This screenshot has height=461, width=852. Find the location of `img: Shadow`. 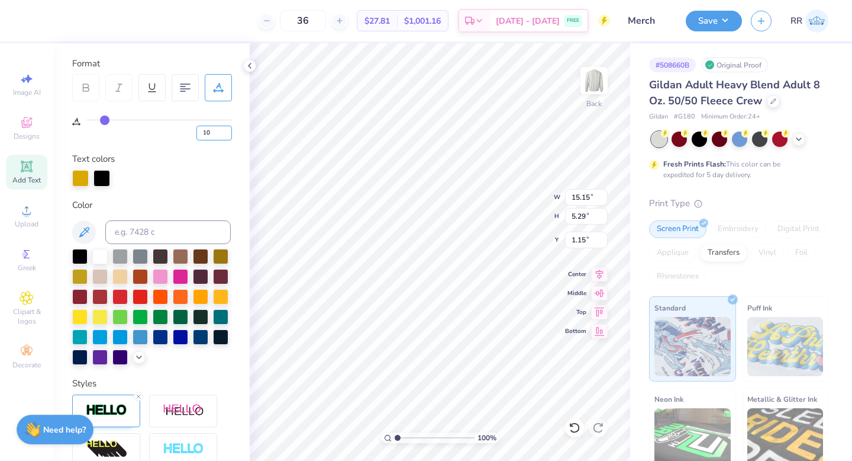

img: Shadow is located at coordinates (184, 410).